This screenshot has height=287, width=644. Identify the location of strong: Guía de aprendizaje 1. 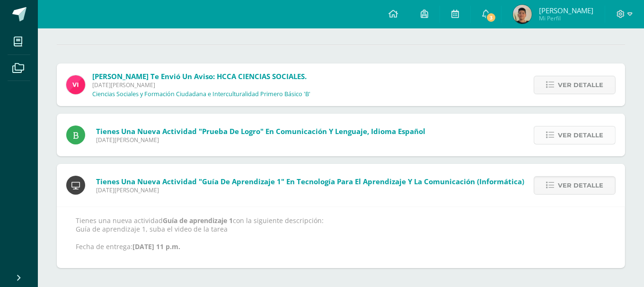
(198, 220).